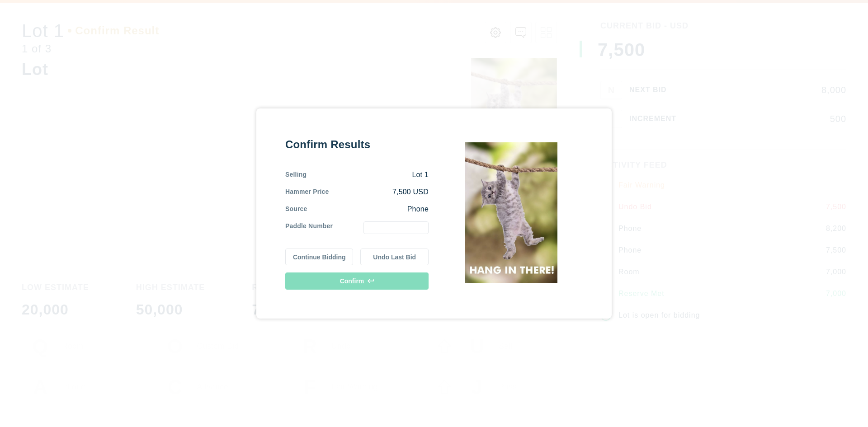 The height and width of the screenshot is (427, 868). What do you see at coordinates (296, 175) in the screenshot?
I see `div: Selling` at bounding box center [296, 175].